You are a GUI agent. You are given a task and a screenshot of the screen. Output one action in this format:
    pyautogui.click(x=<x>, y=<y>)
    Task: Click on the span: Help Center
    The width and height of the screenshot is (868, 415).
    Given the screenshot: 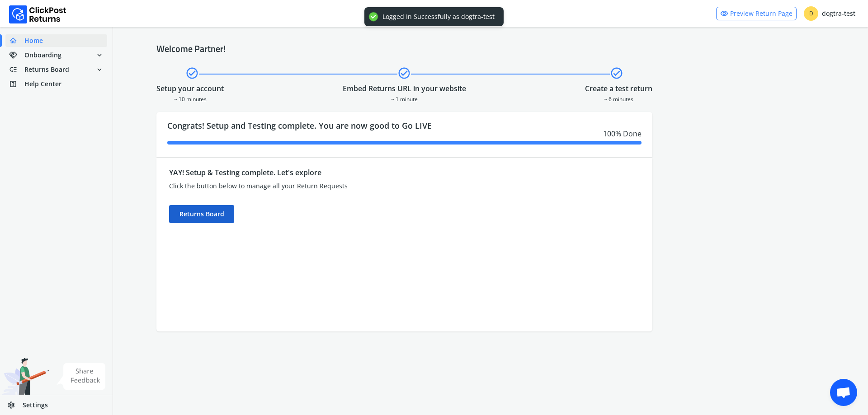 What is the action you would take?
    pyautogui.click(x=43, y=84)
    